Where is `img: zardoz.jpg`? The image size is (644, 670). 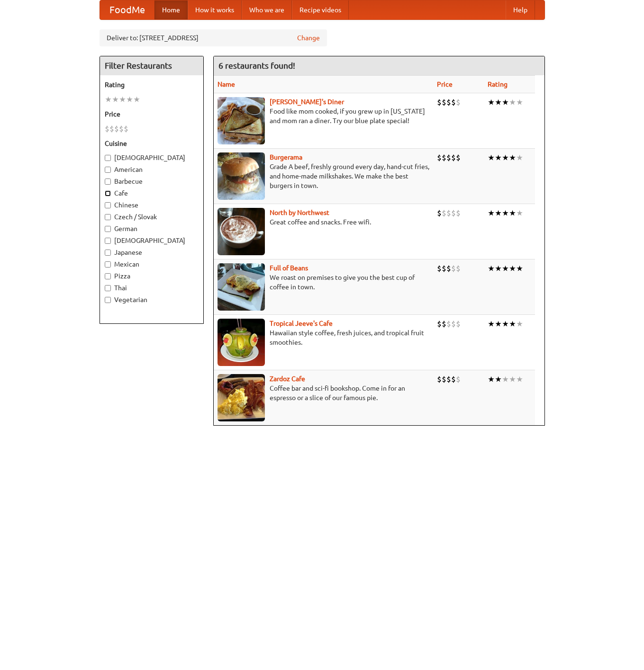 img: zardoz.jpg is located at coordinates (241, 398).